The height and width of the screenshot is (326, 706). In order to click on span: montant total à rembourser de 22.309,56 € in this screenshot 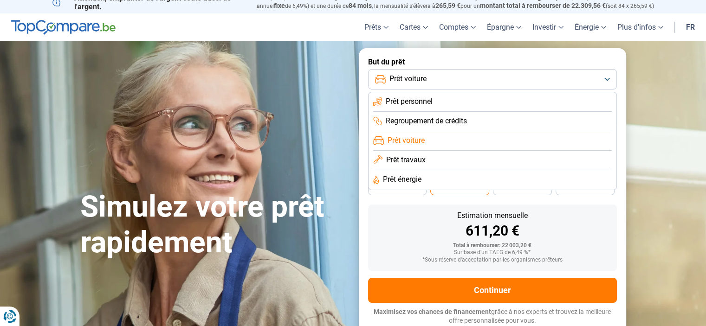, I will do `click(543, 6)`.